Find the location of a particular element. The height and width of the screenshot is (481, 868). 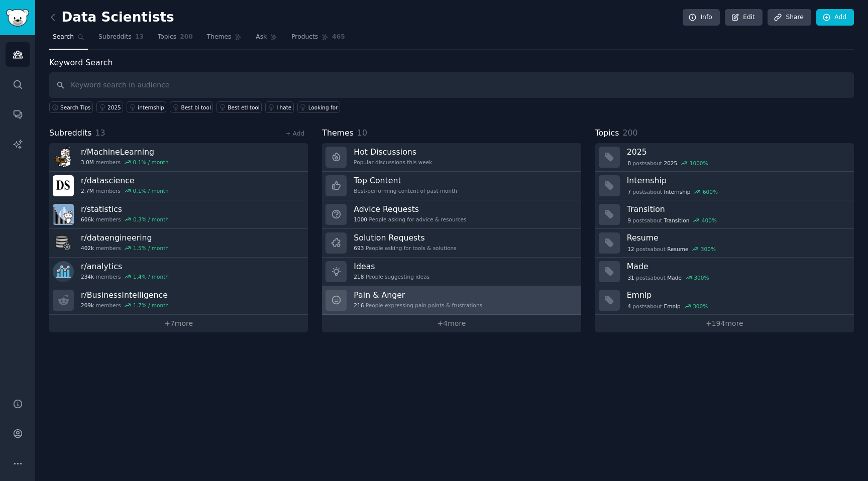

a: Search is located at coordinates (68, 39).